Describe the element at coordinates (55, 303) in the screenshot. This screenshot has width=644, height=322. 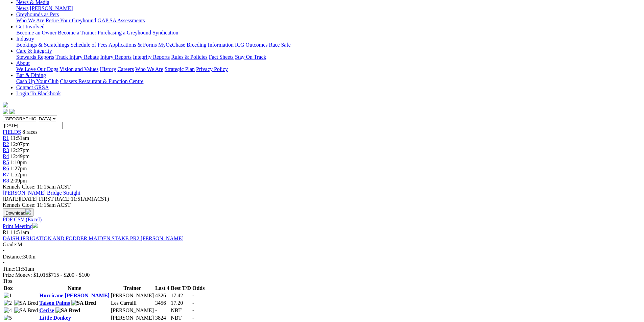
I see `a: Taison Palms` at that location.